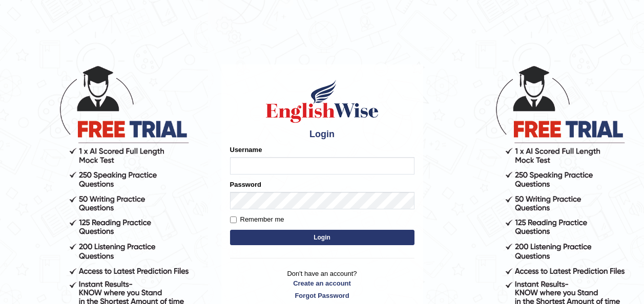 The height and width of the screenshot is (304, 644). I want to click on input: Remember me, so click(233, 220).